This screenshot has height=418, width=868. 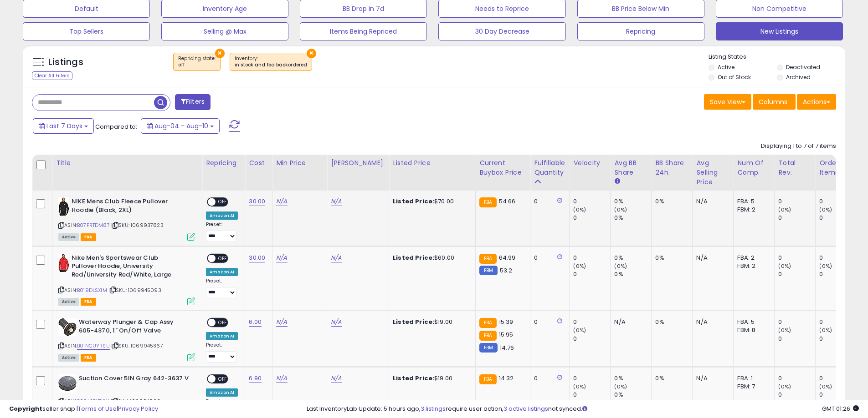 I want to click on h5: Listings, so click(x=65, y=62).